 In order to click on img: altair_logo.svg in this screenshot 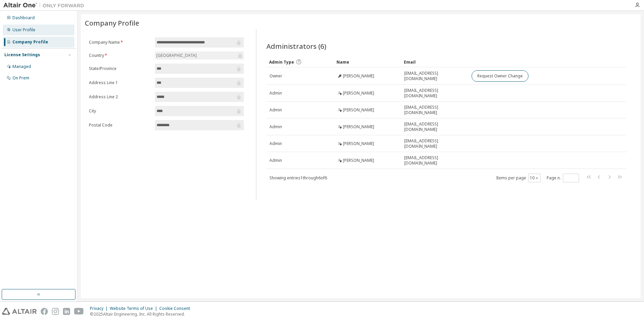, I will do `click(19, 311)`.